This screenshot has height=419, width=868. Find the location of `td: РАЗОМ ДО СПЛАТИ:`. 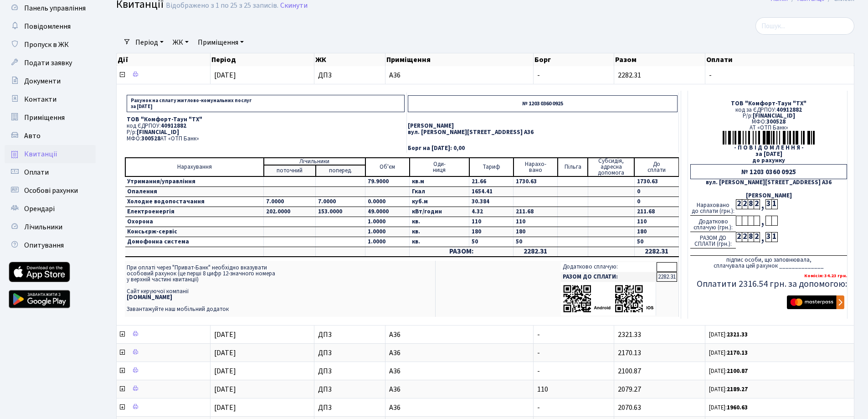

td: РАЗОМ ДО СПЛАТИ: is located at coordinates (608, 277).